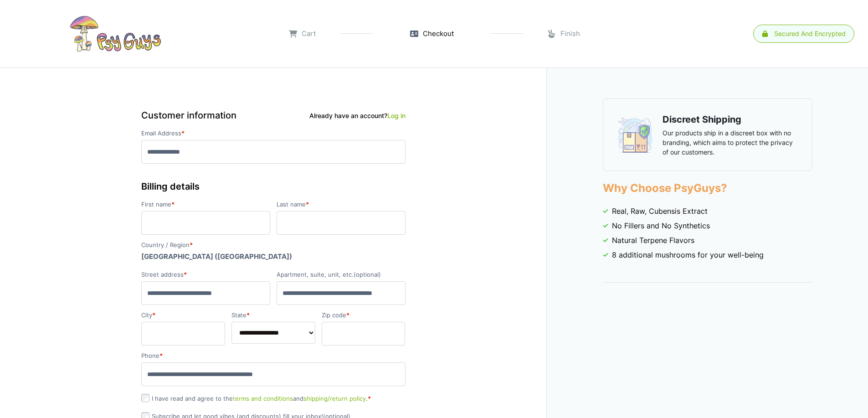 The height and width of the screenshot is (418, 868). I want to click on h3: Billing details, so click(274, 187).